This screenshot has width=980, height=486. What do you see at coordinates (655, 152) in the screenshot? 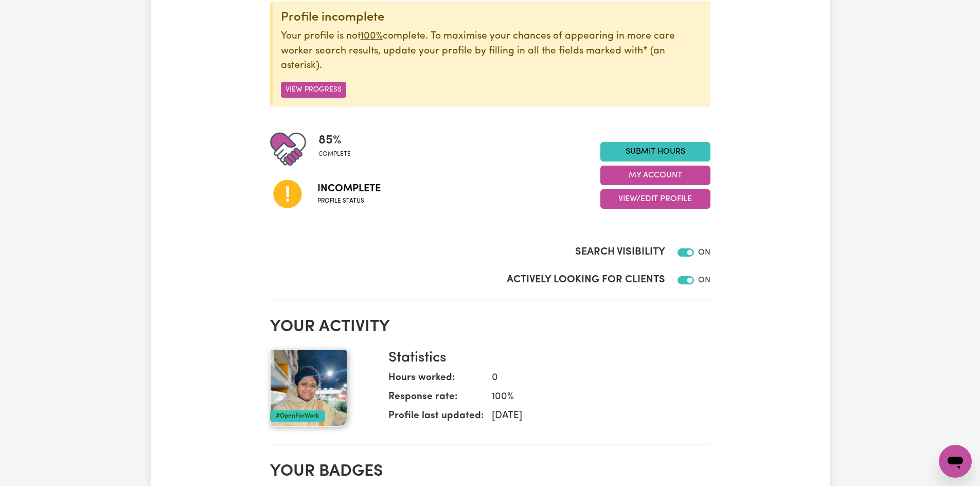
I see `a: Submit Hours` at bounding box center [655, 152].